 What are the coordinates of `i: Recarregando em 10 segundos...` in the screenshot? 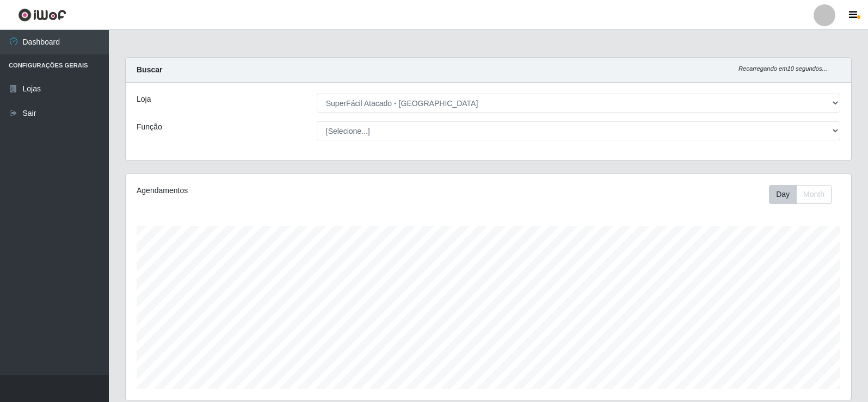 It's located at (782, 69).